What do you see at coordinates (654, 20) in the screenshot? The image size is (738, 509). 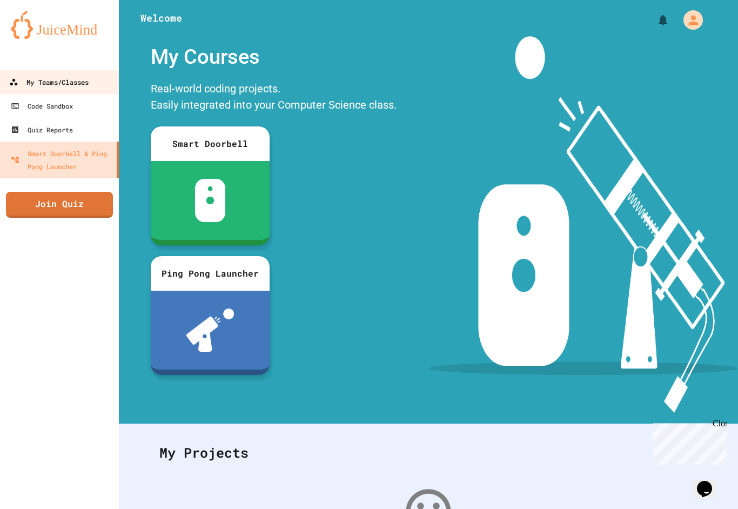 I see `div: My Notifications` at bounding box center [654, 20].